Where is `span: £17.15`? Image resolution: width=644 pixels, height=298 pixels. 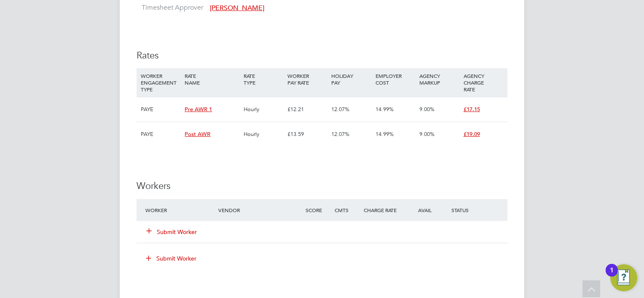 span: £17.15 is located at coordinates (472, 109).